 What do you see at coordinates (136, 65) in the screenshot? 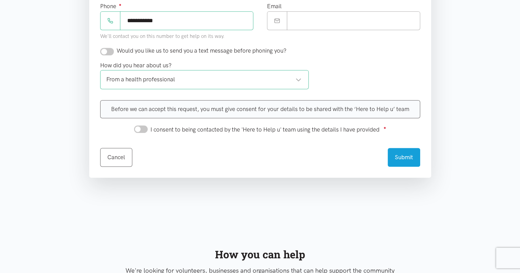
I see `label: How did you hear about us?` at bounding box center [136, 65].